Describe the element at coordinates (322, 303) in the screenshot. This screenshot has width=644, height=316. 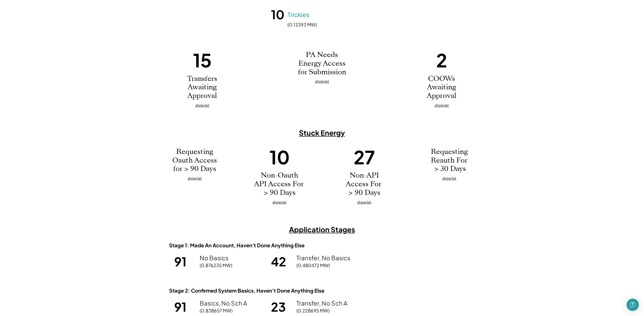
I see `div: Transfer, No Sch A` at that location.